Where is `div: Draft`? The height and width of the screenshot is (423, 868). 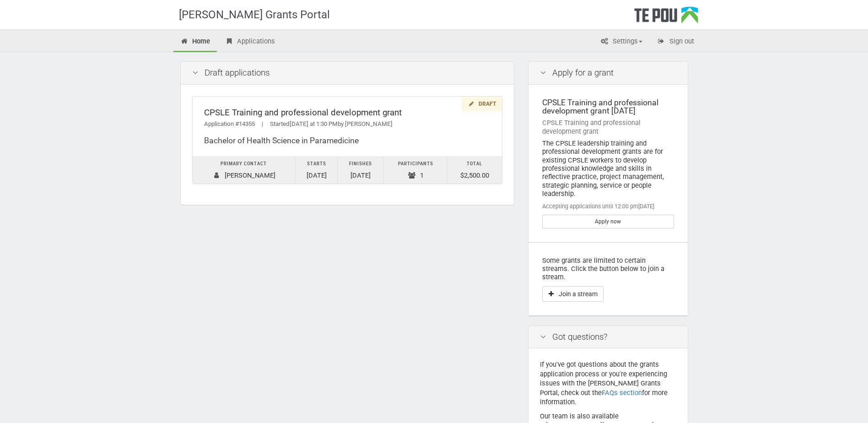
div: Draft is located at coordinates (481, 105).